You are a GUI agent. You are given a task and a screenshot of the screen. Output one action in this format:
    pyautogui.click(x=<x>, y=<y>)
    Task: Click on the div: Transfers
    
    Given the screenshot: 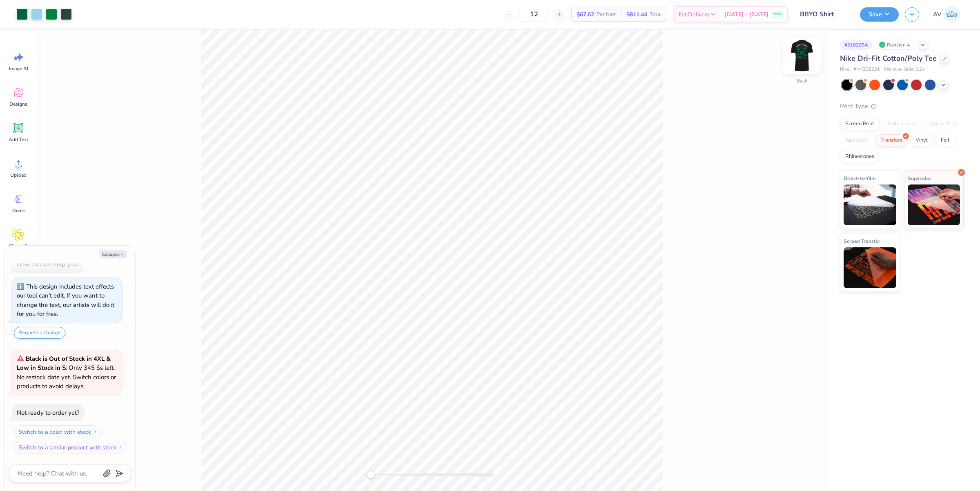 What is the action you would take?
    pyautogui.click(x=891, y=141)
    